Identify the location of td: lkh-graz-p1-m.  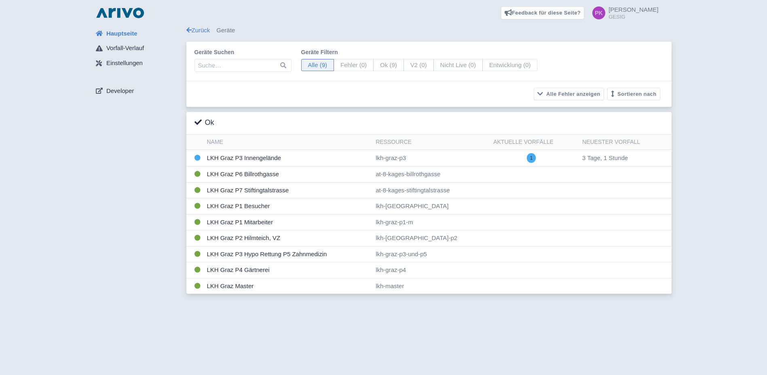
(431, 222).